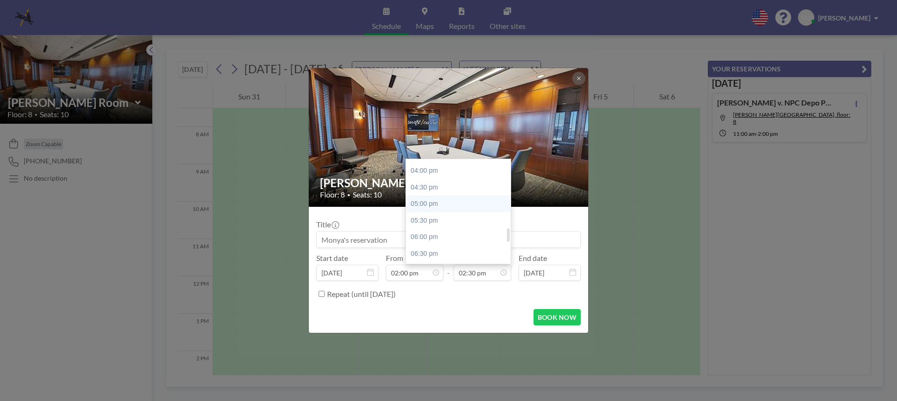 The image size is (897, 401). I want to click on img: 537.jpg, so click(449, 137).